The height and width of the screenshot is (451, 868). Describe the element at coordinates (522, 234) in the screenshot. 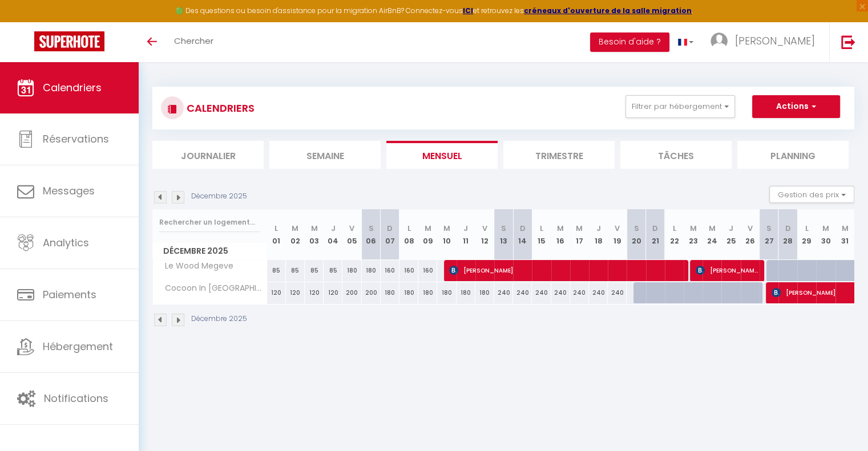

I see `th: 14` at that location.